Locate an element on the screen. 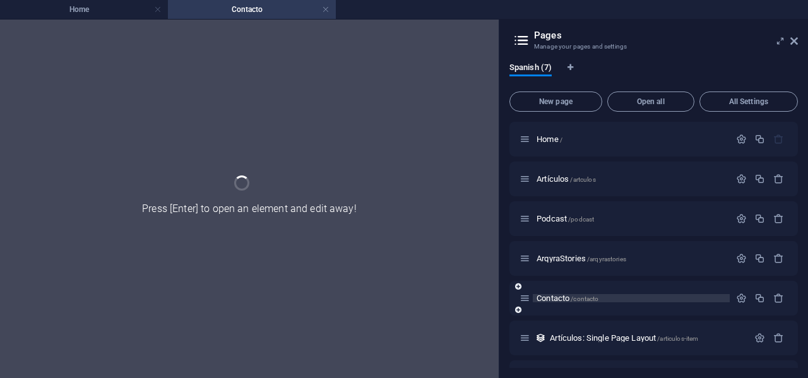  span: /podcast is located at coordinates (581, 219).